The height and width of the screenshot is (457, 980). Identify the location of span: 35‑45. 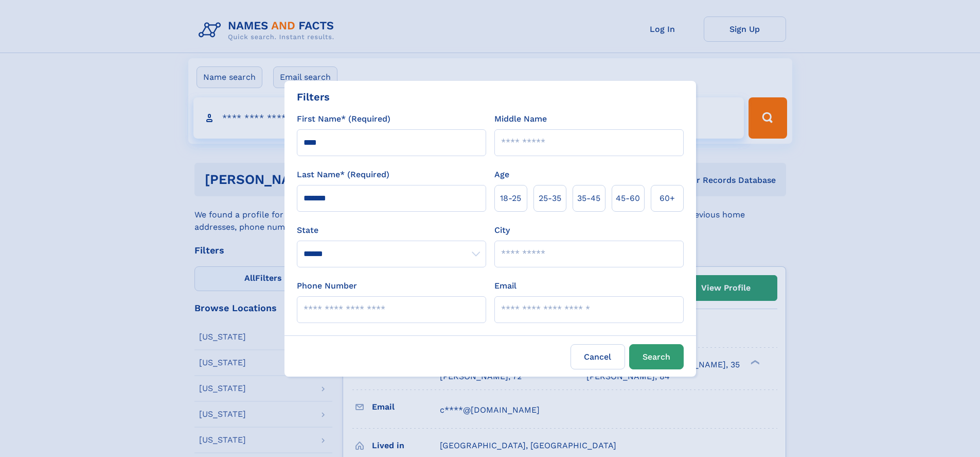
(589, 198).